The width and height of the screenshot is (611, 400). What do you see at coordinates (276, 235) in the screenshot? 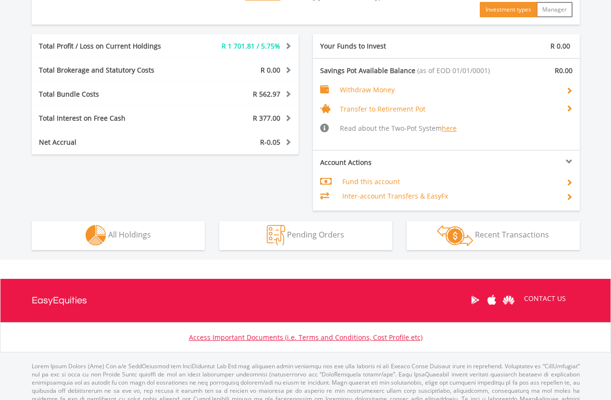
I see `img: pending_instructions-wht.png` at bounding box center [276, 235].